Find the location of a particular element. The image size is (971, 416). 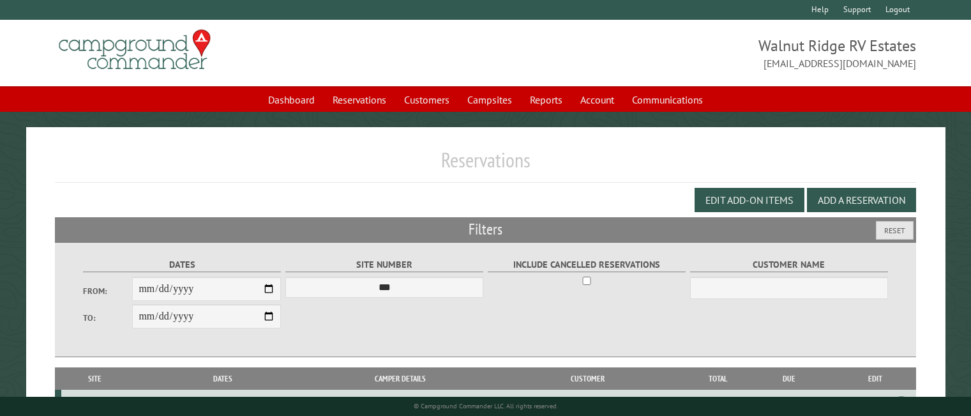

a: Reservations is located at coordinates (360, 100).